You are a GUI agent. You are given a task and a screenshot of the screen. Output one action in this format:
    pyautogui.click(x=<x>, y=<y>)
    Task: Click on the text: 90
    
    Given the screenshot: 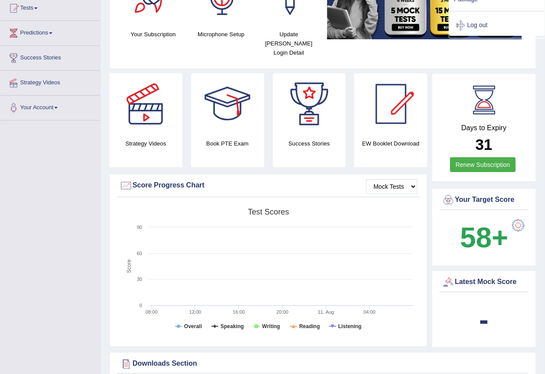 What is the action you would take?
    pyautogui.click(x=140, y=227)
    